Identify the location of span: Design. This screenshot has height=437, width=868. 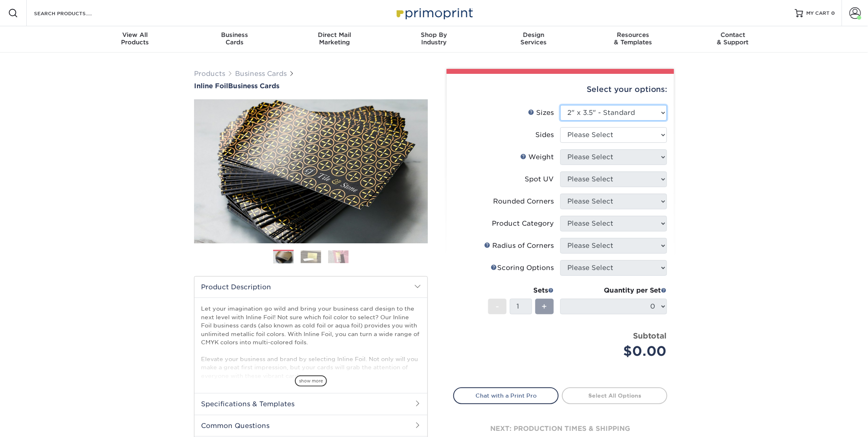
(533, 35).